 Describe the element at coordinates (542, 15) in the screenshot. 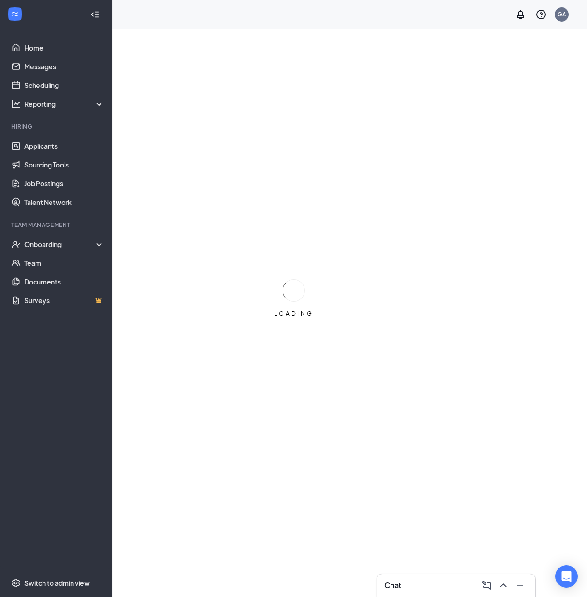

I see `svg: QuestionInfo` at that location.